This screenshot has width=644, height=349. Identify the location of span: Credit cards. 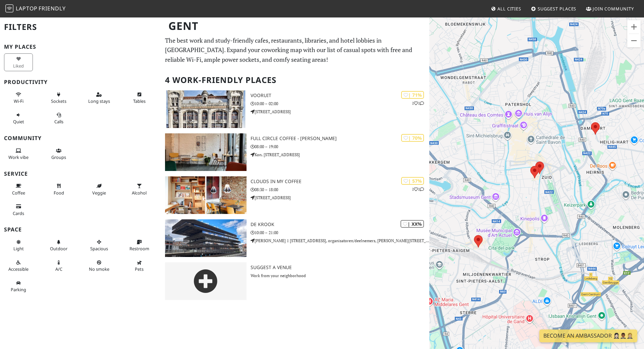
(18, 213).